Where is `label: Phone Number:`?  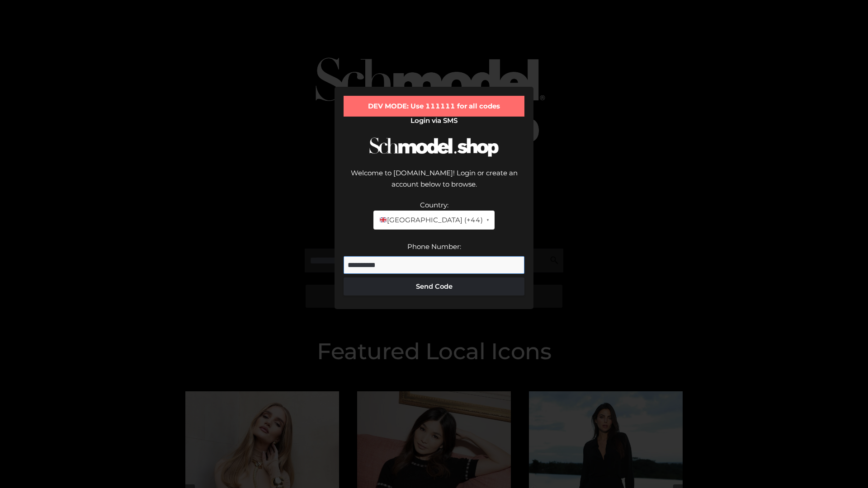
label: Phone Number: is located at coordinates (434, 246).